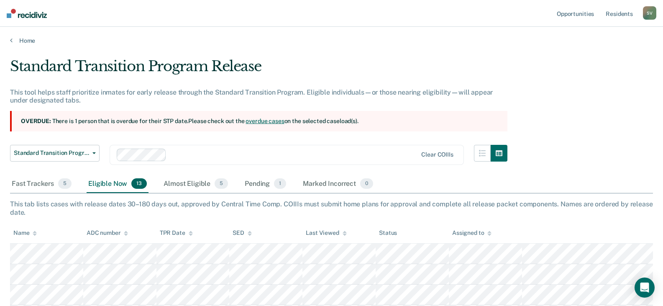 The image size is (663, 306). Describe the element at coordinates (55, 153) in the screenshot. I see `button: Standard Transition Program Release` at that location.